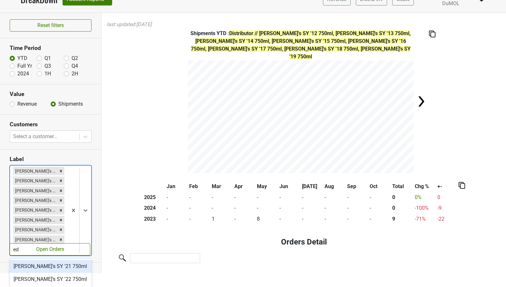 Image resolution: width=506 pixels, height=287 pixels. I want to click on td: -100 %, so click(424, 208).